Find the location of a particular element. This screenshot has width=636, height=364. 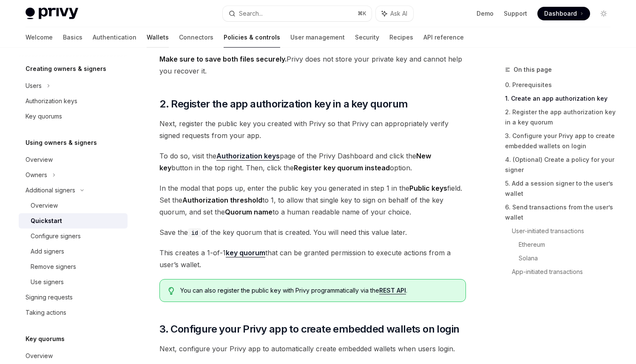

a: Welcome is located at coordinates (39, 37).